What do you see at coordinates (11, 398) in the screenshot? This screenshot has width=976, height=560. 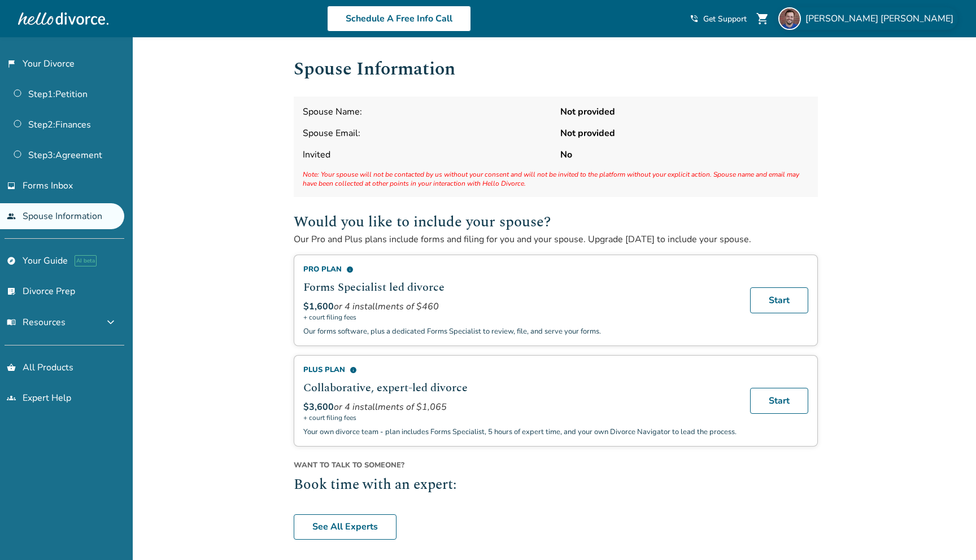 I see `span: groups` at bounding box center [11, 398].